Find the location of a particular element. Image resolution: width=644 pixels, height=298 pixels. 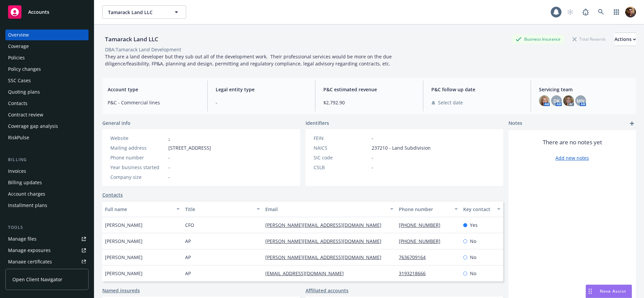

div: Tamarack Land LLC is located at coordinates (132, 39).